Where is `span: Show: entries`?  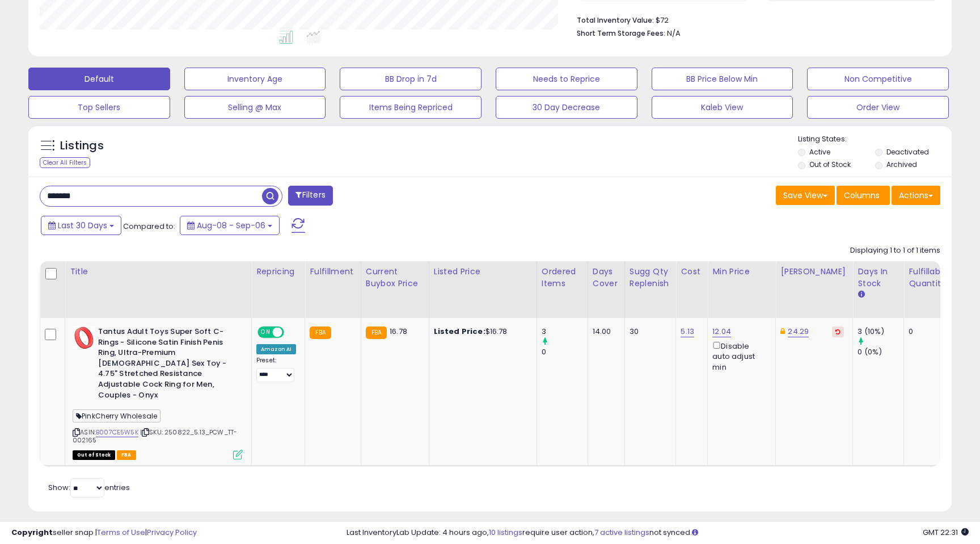
span: Show: entries is located at coordinates (89, 487).